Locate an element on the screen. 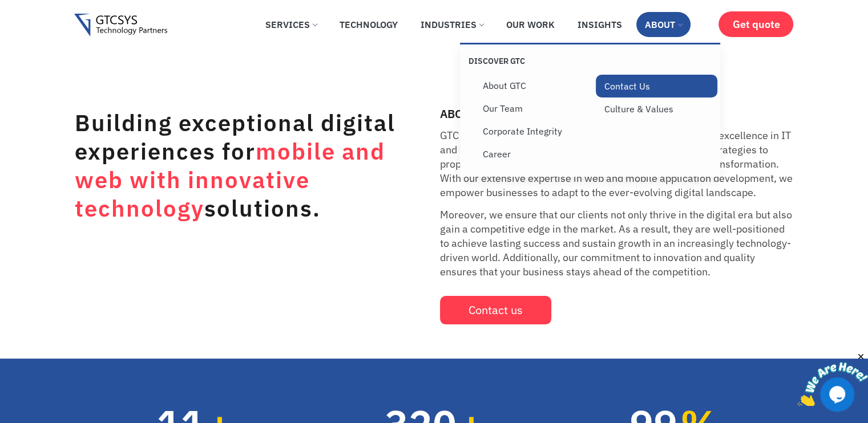 The image size is (868, 423). a: About is located at coordinates (663, 25).